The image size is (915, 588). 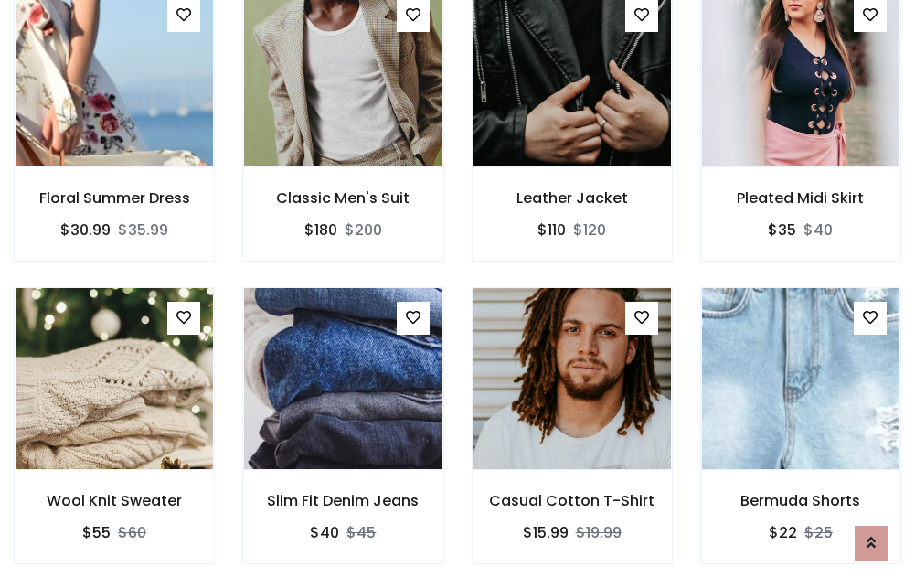 I want to click on h6: Casual Cotton T-Shirt, so click(x=572, y=500).